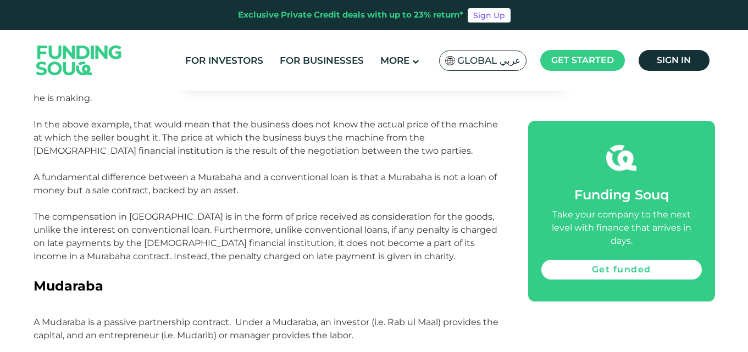 The width and height of the screenshot is (748, 352). Describe the element at coordinates (224, 60) in the screenshot. I see `a: For Investors` at that location.